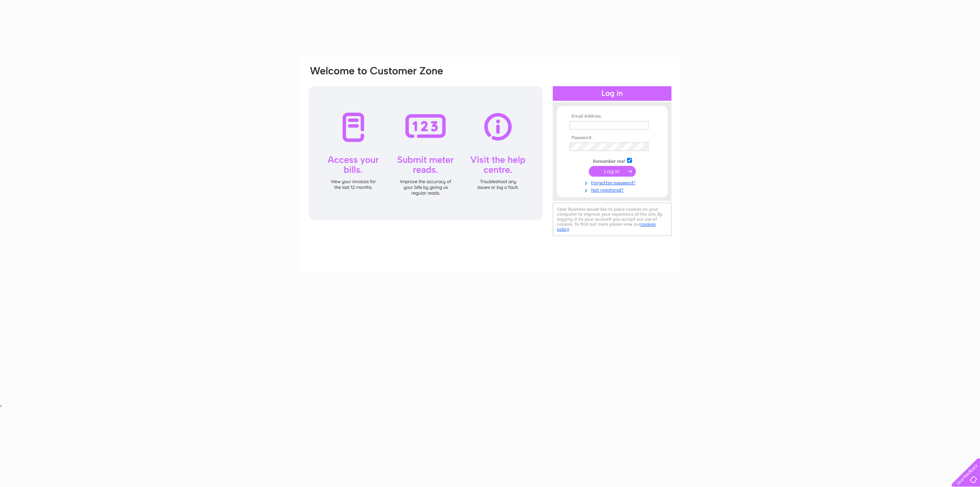  What do you see at coordinates (606, 226) in the screenshot?
I see `a: cookies policy` at bounding box center [606, 226].